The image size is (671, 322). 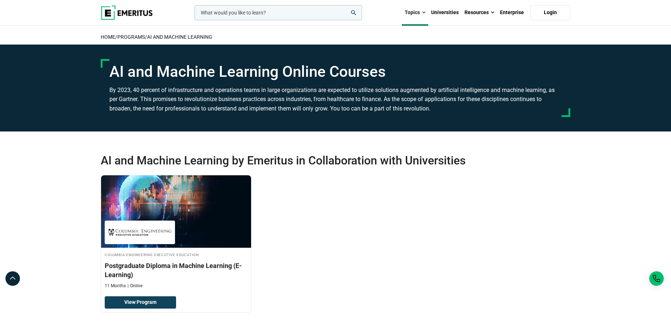 I want to click on h4: Columbia Engineering Executive Education, so click(x=176, y=254).